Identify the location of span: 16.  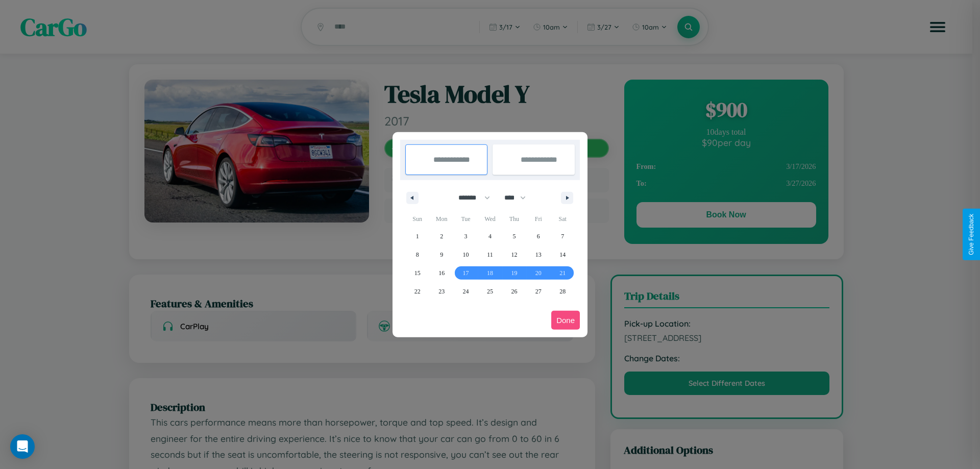
(442, 273).